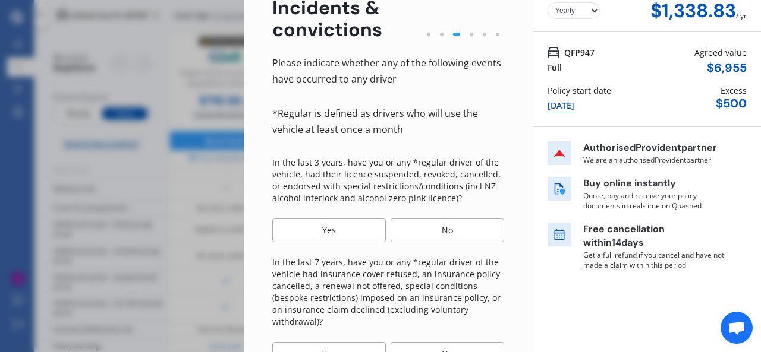 Image resolution: width=761 pixels, height=352 pixels. I want to click on div: $ 6,955, so click(726, 68).